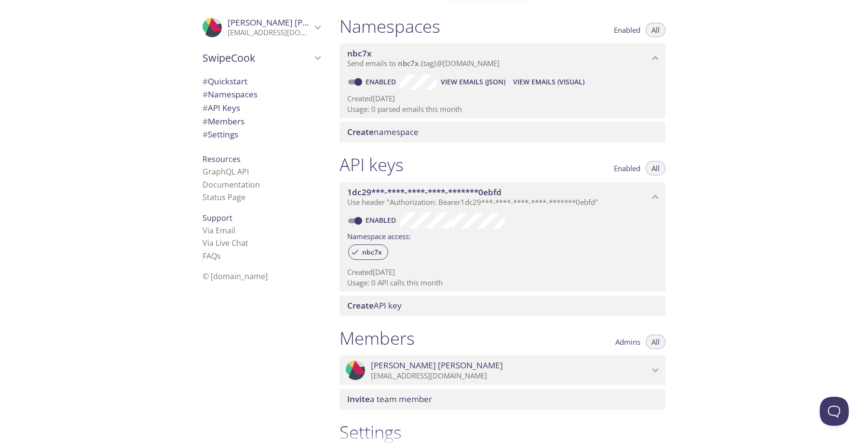 The image size is (868, 445). I want to click on span: API key, so click(375, 305).